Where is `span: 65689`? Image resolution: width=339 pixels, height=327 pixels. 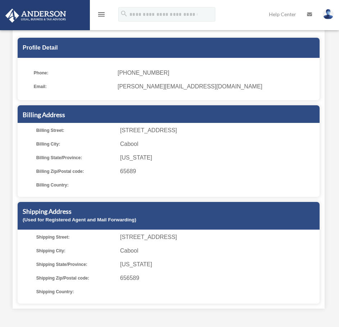
span: 65689 is located at coordinates (218, 171).